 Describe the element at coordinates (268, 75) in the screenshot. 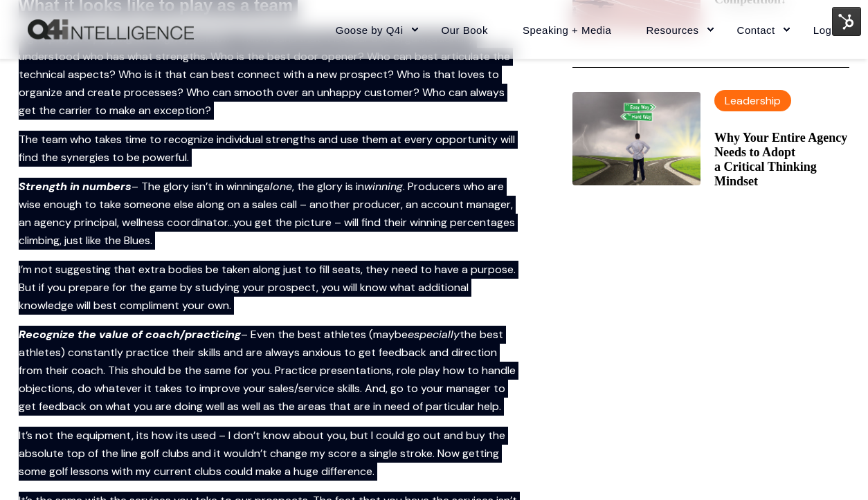

I see `p: – This means that it is clear and organizationally understood who has what strengths. Who is the ...` at that location.